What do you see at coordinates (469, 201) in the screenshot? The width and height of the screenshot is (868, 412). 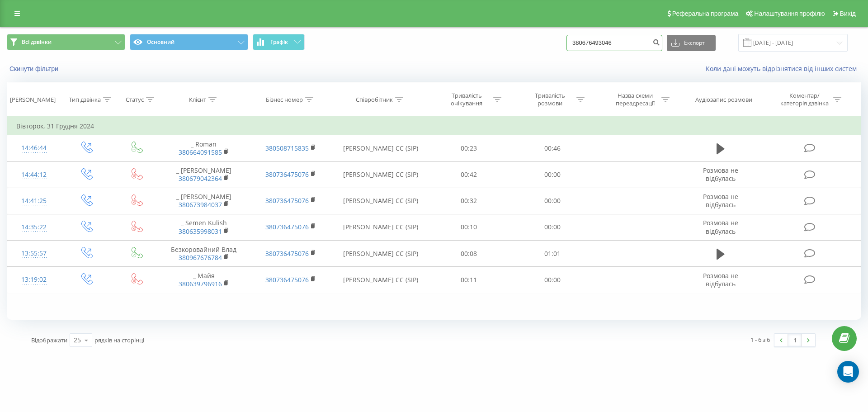 I see `td: 00:32` at bounding box center [469, 201].